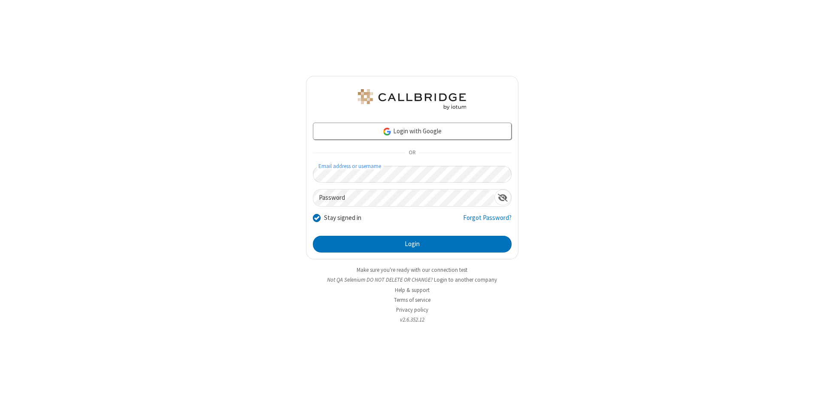  What do you see at coordinates (502, 197) in the screenshot?
I see `div: Show password` at bounding box center [502, 197].